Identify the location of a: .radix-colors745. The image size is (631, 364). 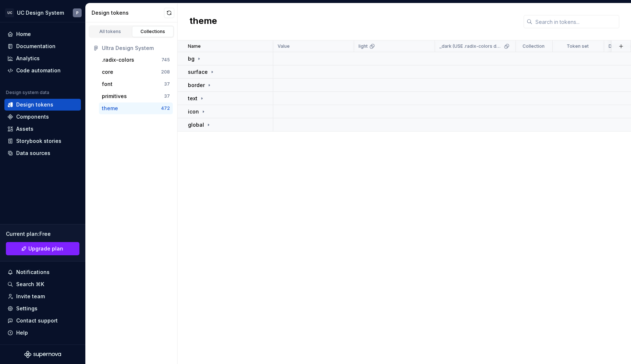
(135, 60).